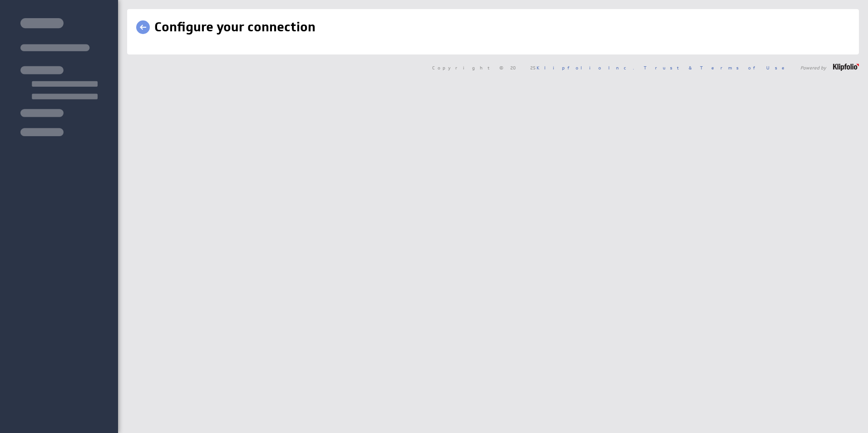 Image resolution: width=868 pixels, height=433 pixels. Describe the element at coordinates (813, 67) in the screenshot. I see `span: Powered by` at that location.